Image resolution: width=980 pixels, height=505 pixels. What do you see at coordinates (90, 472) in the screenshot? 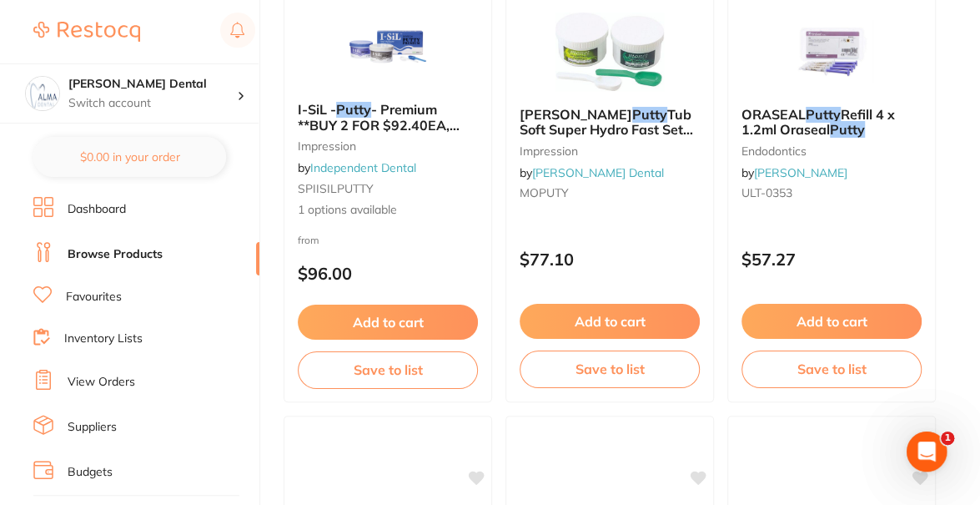
I see `a: Budgets` at bounding box center [90, 472].